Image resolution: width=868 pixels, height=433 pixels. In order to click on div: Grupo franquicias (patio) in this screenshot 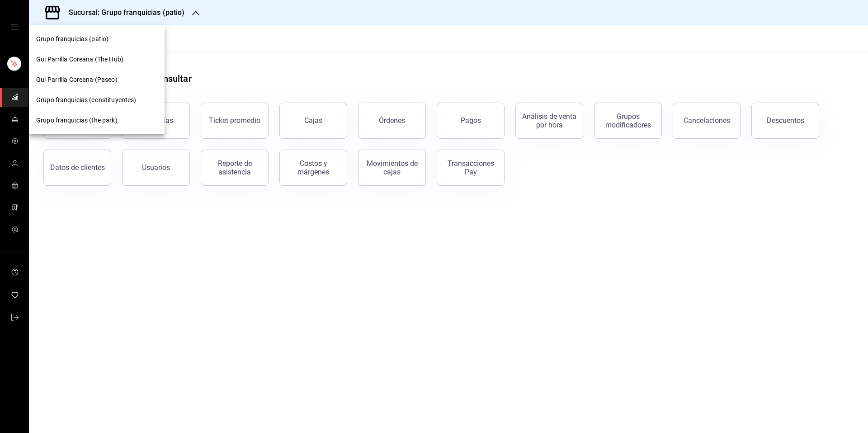, I will do `click(97, 39)`.